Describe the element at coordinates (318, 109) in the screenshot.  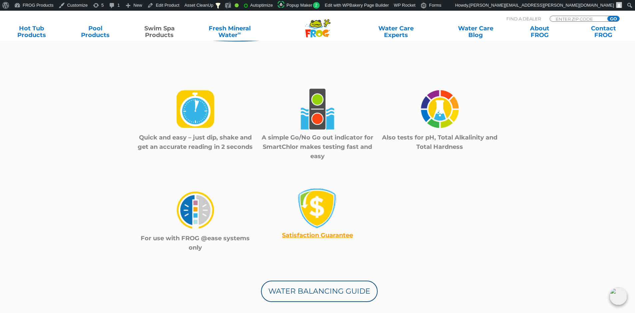
I see `img: FROG @ease test strips-02` at that location.